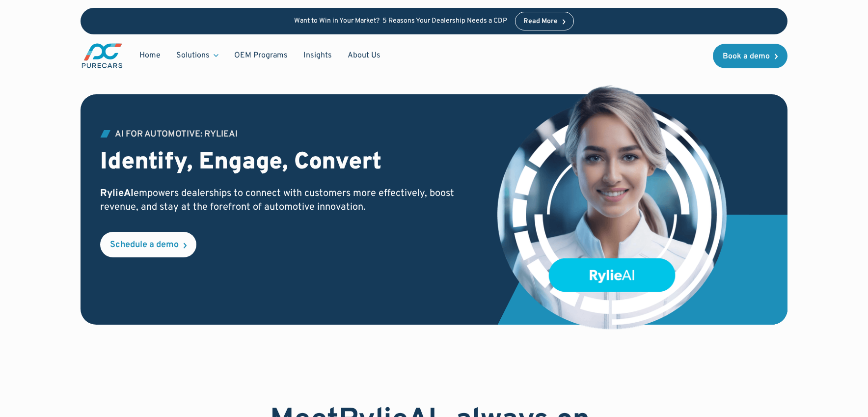 This screenshot has width=868, height=417. What do you see at coordinates (145, 245) in the screenshot?
I see `div: Schedule a demo` at bounding box center [145, 245].